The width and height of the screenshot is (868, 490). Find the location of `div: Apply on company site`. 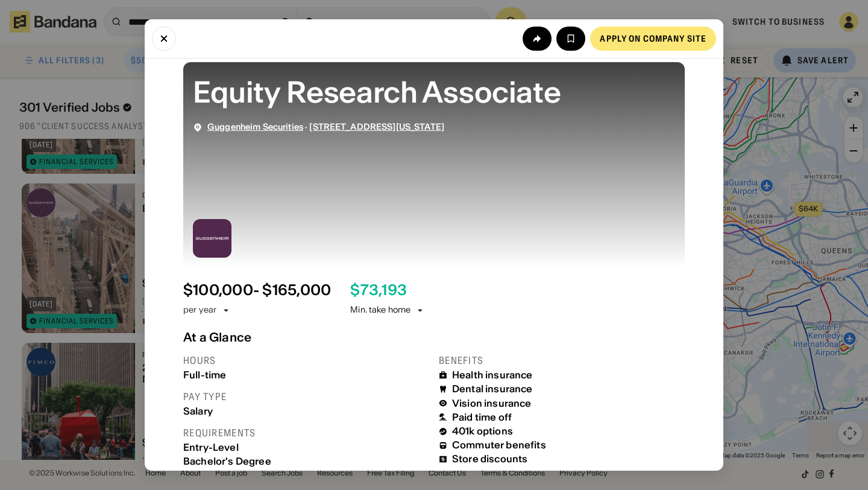

div: Apply on company site is located at coordinates (653, 38).